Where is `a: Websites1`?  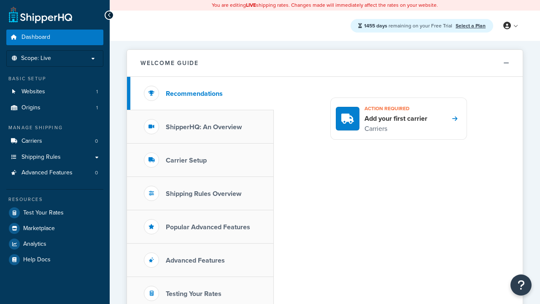
a: Websites1 is located at coordinates (55, 92).